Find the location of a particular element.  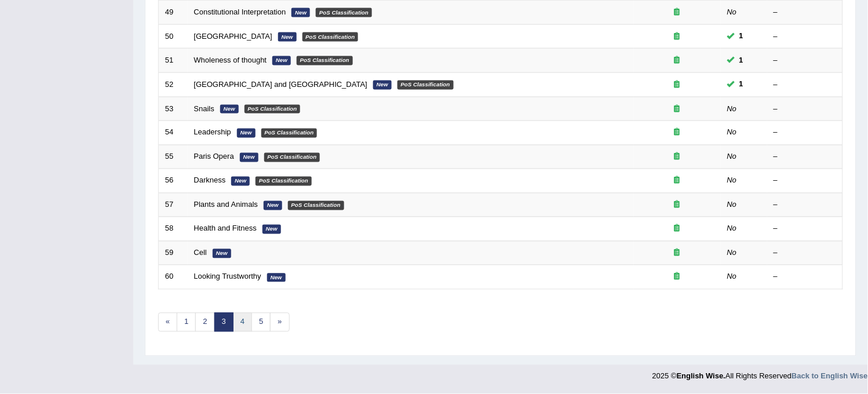

a: 1 is located at coordinates (186, 322).